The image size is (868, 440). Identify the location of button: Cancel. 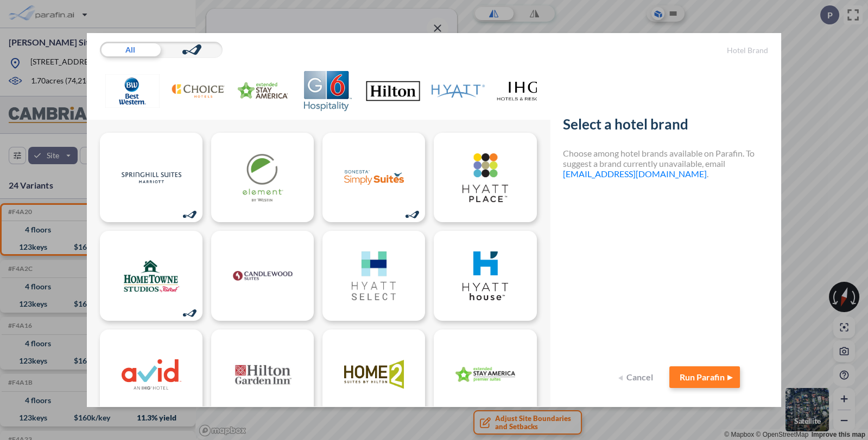
(636, 377).